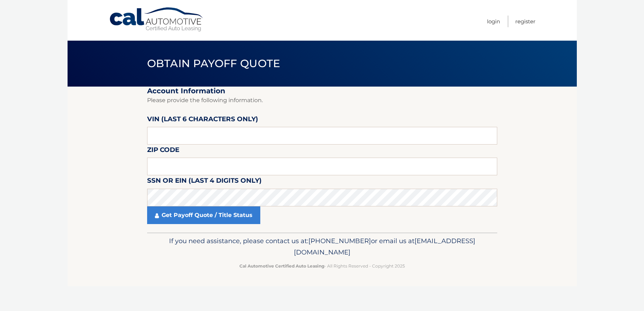 This screenshot has height=311, width=644. Describe the element at coordinates (525, 21) in the screenshot. I see `a: Register` at that location.